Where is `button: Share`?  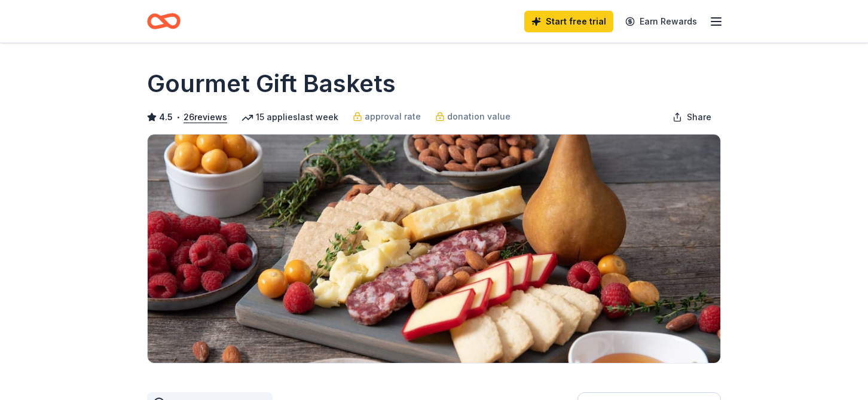
button: Share is located at coordinates (692, 117).